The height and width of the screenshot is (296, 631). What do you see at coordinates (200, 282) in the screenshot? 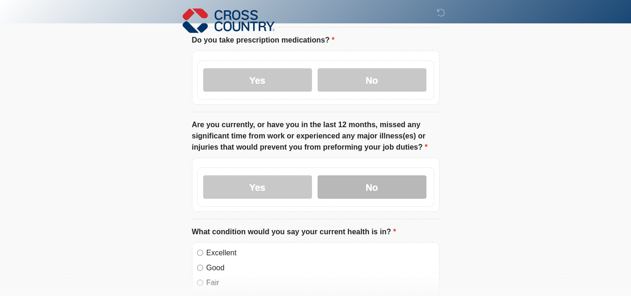
I see `input: Fair` at bounding box center [200, 282].